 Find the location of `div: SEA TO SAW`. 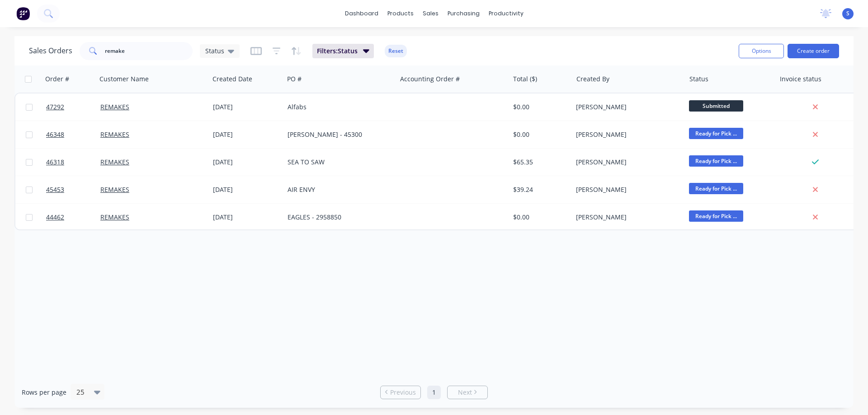

div: SEA TO SAW is located at coordinates (338, 162).